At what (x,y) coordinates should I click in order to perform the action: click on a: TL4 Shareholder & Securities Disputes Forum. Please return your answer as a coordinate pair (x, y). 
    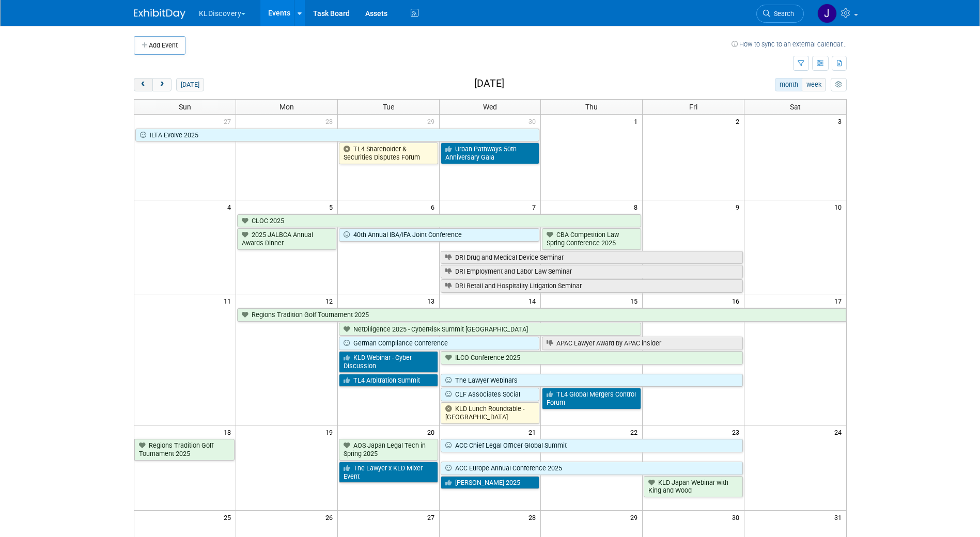
    Looking at the image, I should click on (389, 153).